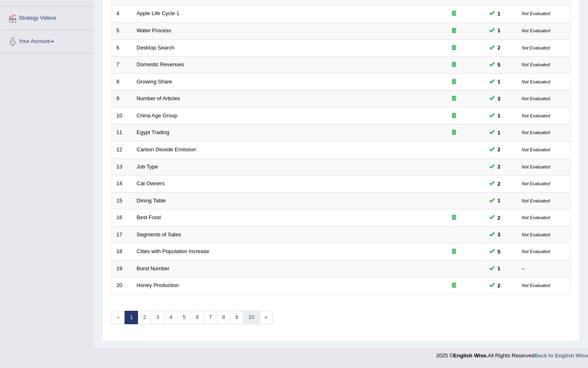 Image resolution: width=588 pixels, height=368 pixels. What do you see at coordinates (184, 318) in the screenshot?
I see `a: 5` at bounding box center [184, 318].